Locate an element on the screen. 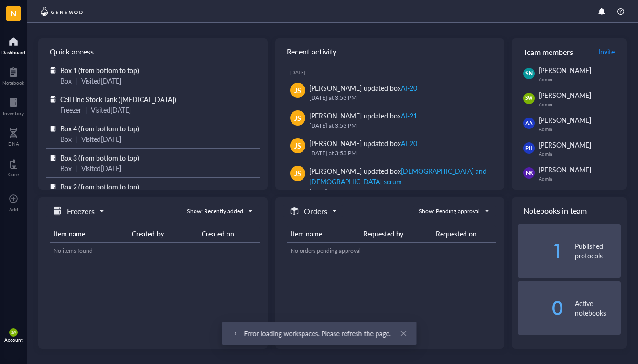  div: Active notebooks is located at coordinates (598, 309).